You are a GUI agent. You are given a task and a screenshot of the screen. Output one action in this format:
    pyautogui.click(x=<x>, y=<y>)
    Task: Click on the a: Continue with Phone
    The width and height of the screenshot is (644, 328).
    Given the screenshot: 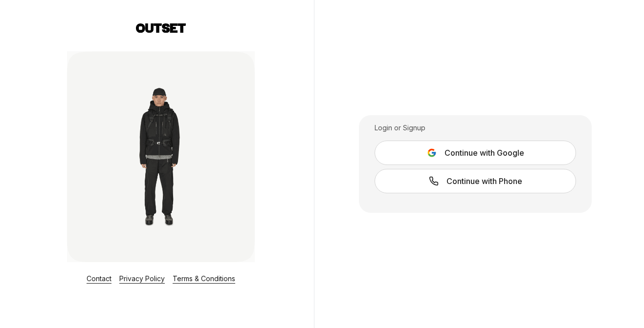 What is the action you would take?
    pyautogui.click(x=474, y=181)
    